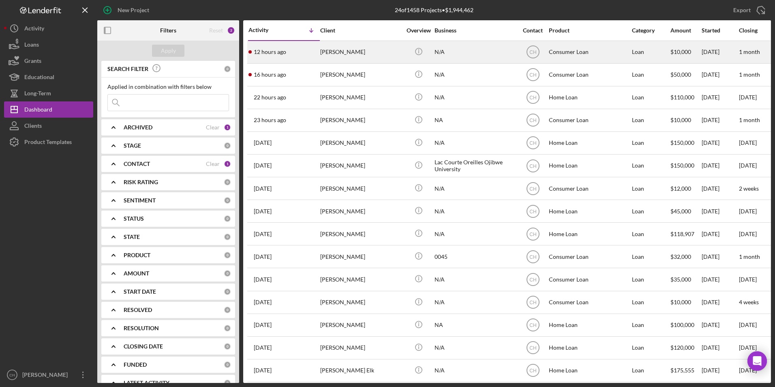 This screenshot has height=387, width=775. I want to click on a: Clients, so click(49, 126).